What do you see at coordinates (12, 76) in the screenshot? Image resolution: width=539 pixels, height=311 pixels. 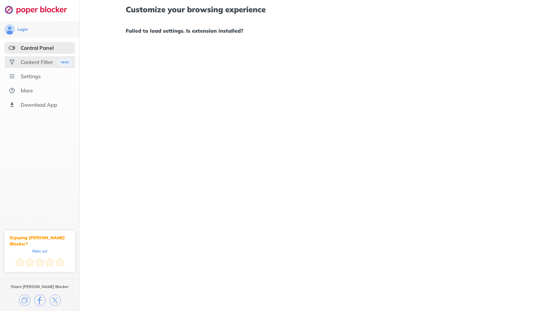 I see `img: settings.svg` at bounding box center [12, 76].